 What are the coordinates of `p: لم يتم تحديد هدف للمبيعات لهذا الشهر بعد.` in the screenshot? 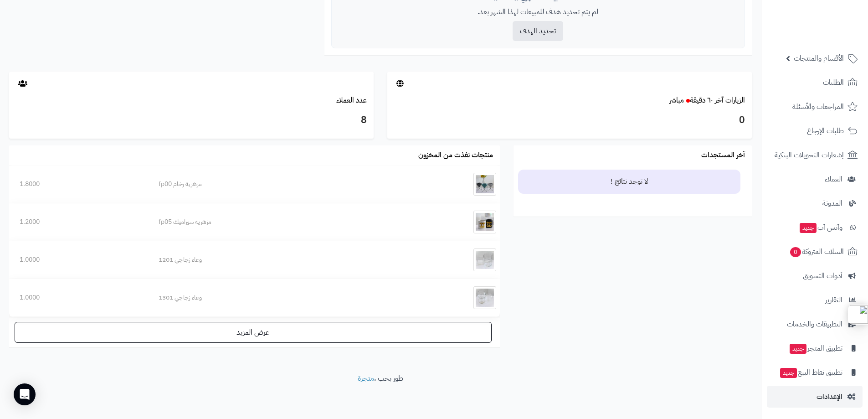 It's located at (538, 12).